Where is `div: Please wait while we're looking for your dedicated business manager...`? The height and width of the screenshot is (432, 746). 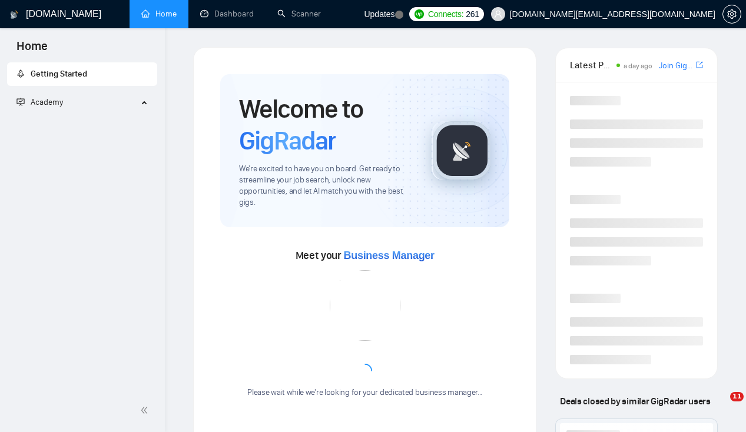
div: Please wait while we're looking for your dedicated business manager... is located at coordinates (365, 393).